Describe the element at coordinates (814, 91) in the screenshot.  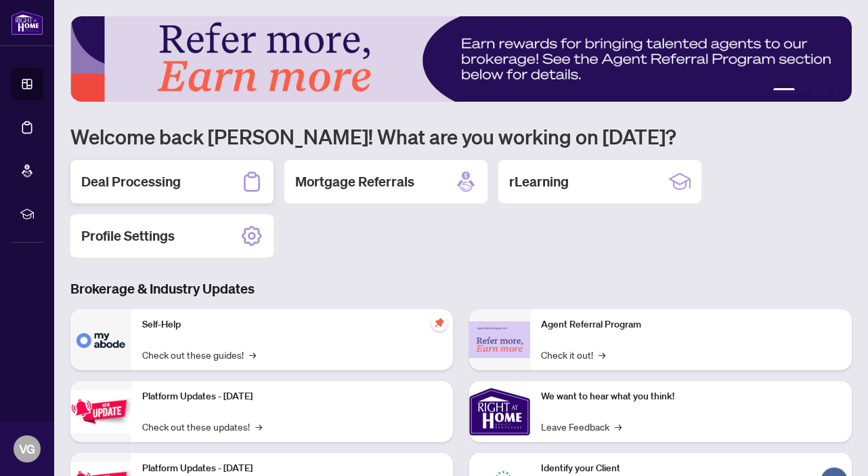
I see `button: 3` at that location.